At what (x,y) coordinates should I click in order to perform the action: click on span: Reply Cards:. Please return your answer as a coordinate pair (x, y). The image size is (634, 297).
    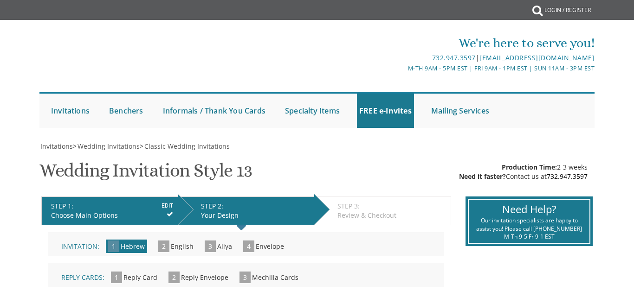
    Looking at the image, I should click on (83, 277).